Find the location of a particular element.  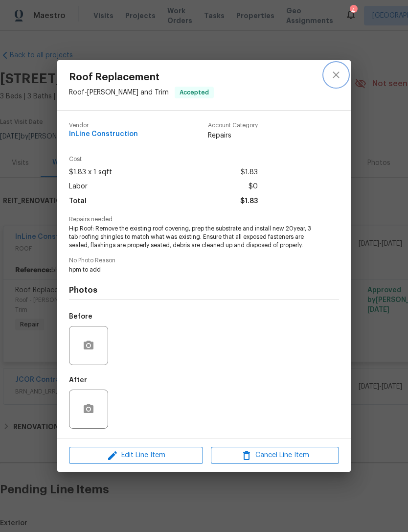

span: Total is located at coordinates (78, 201).